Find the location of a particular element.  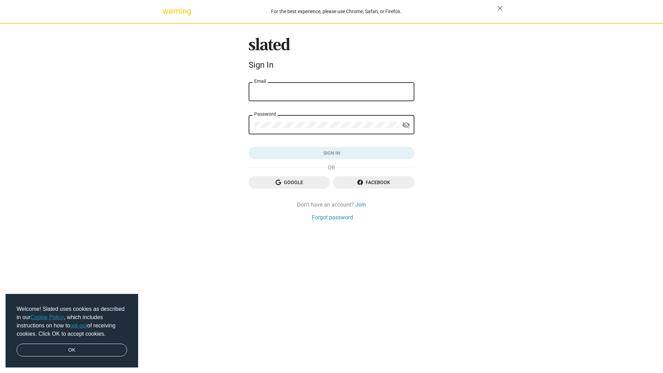

button: Facebook is located at coordinates (374, 182).